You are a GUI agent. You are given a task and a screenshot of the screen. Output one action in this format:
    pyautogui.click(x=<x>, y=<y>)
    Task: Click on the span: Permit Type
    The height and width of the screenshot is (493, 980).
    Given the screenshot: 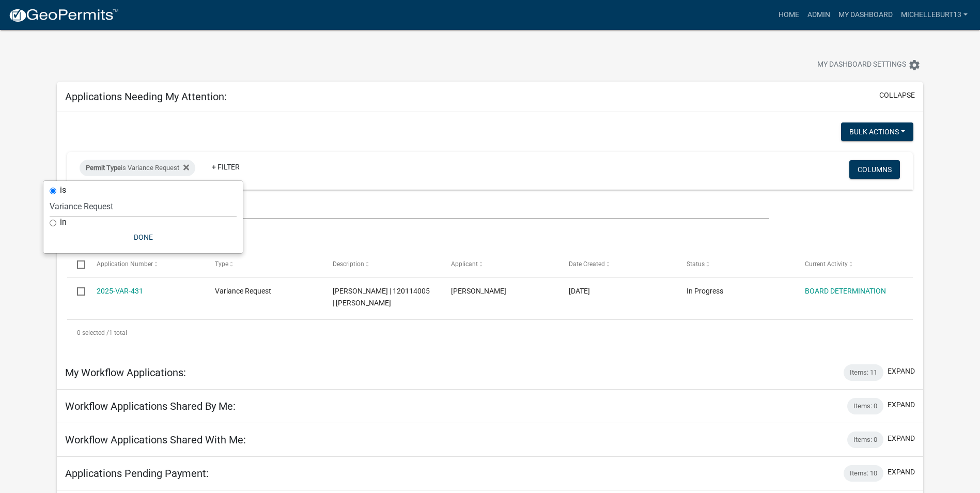 What is the action you would take?
    pyautogui.click(x=103, y=168)
    